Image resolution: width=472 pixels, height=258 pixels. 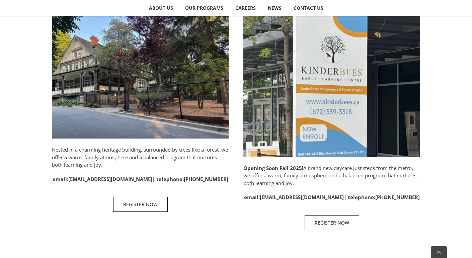 I want to click on strong: Opening Soon Fall 2025!, so click(x=273, y=168).